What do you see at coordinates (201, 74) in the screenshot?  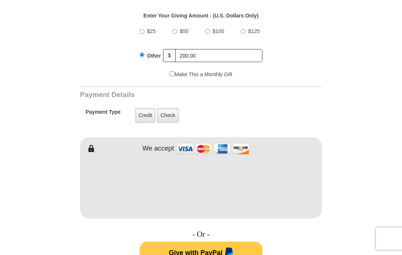 I see `label: Make This a Monthly Gift` at bounding box center [201, 74].